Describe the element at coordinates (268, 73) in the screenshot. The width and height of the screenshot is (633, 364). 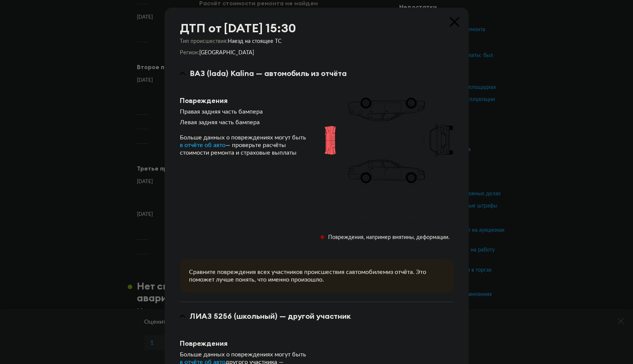
I see `div: ВАЗ (lada) Kalina — автомобиль из отчёта` at that location.